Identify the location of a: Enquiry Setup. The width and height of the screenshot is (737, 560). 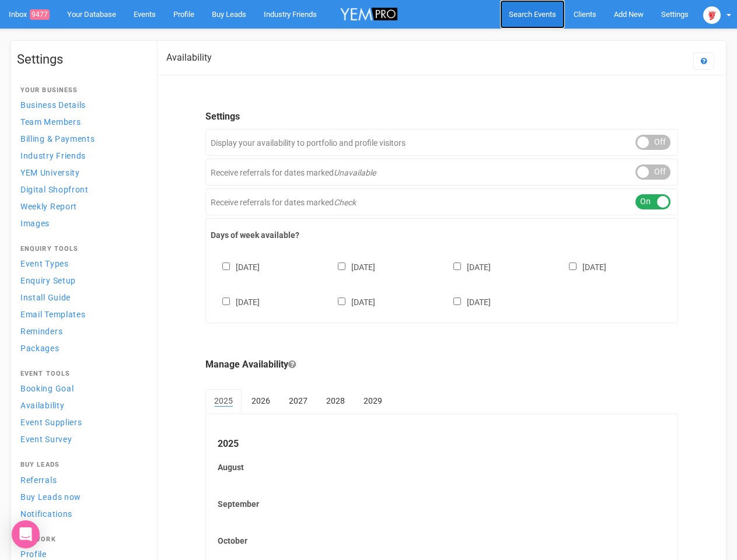
(81, 280).